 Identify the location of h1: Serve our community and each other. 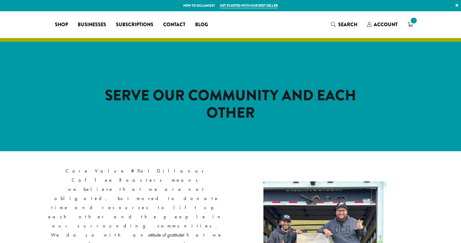
(230, 104).